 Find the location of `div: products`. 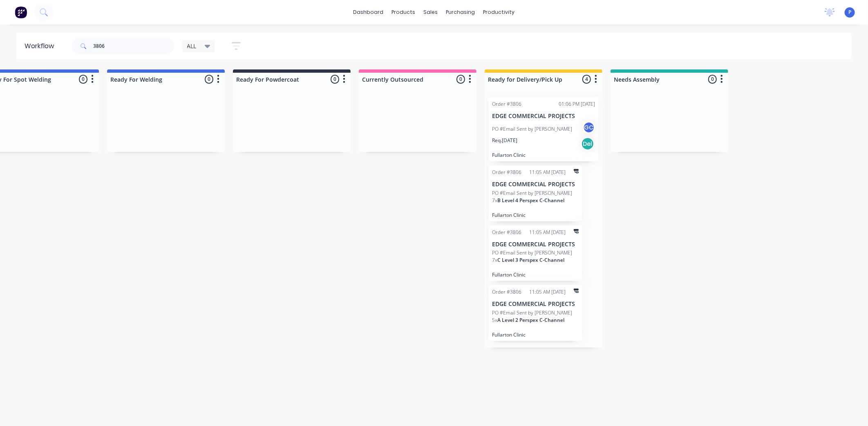

div: products is located at coordinates (404, 12).